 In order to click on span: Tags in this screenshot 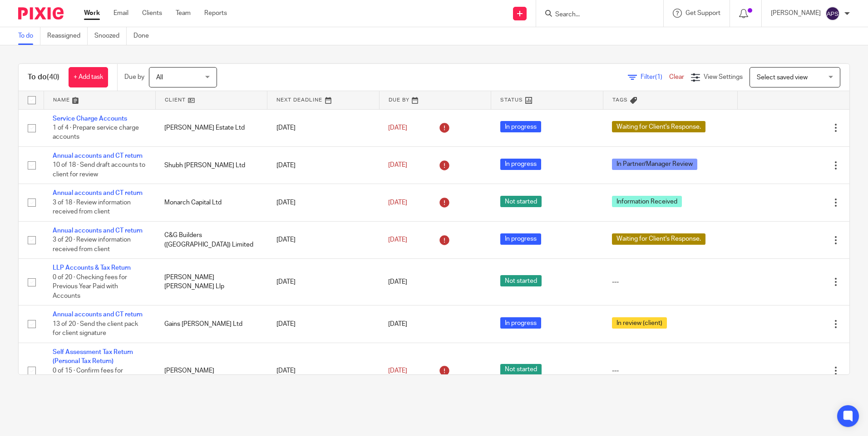, I will do `click(620, 100)`.